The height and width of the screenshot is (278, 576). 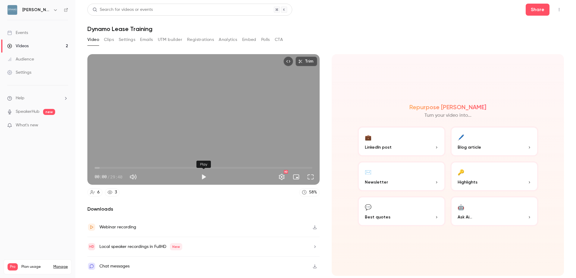 I want to click on button: Turn on miniplayer, so click(x=296, y=177).